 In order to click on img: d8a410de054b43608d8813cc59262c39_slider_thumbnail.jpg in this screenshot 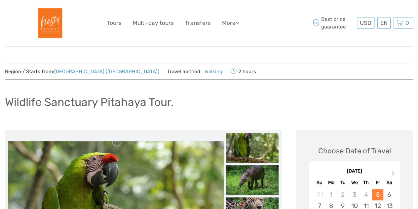, I will do `click(252, 180)`.